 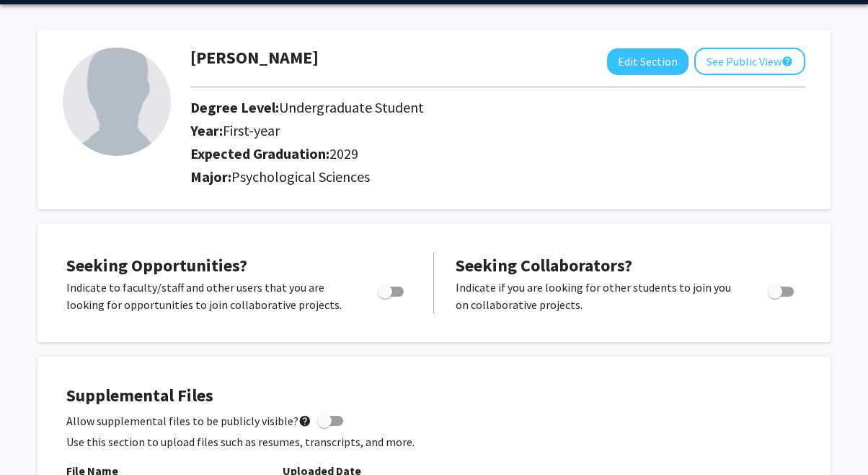 I want to click on p: Indicate to faculty/staff and other users that you are looking for opportunities to join collabor..., so click(x=208, y=296).